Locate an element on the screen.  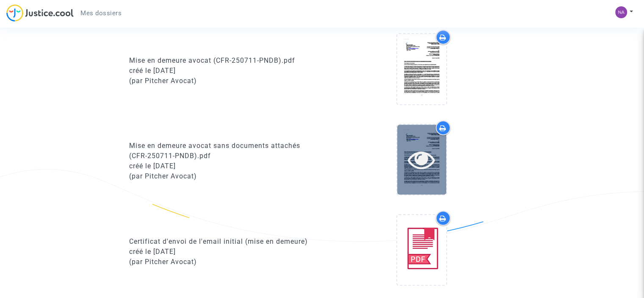
a: Mes dossiers is located at coordinates (101, 13).